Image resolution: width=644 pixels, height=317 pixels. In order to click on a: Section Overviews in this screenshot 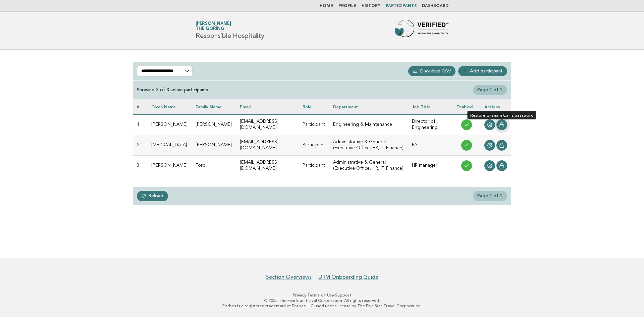, I will do `click(289, 277)`.